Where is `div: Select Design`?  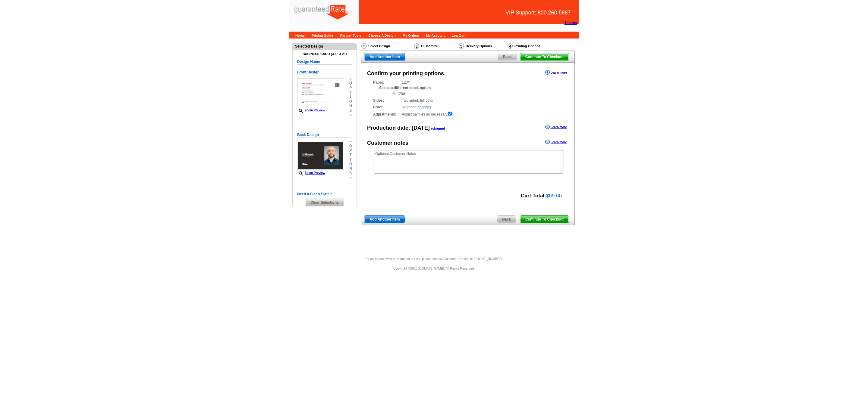 div: Select Design is located at coordinates (387, 47).